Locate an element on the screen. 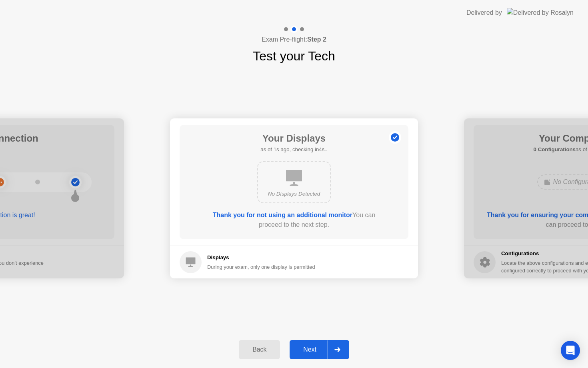 This screenshot has height=368, width=588. h4: Exam Pre-flight: is located at coordinates (294, 39).